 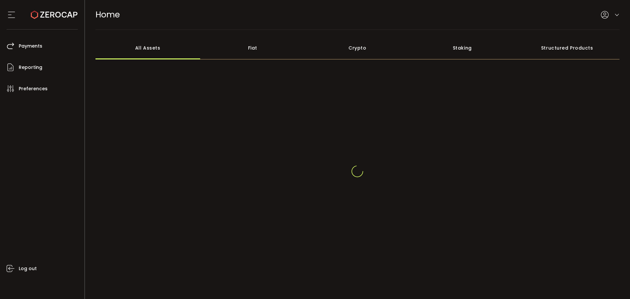 What do you see at coordinates (253, 48) in the screenshot?
I see `div: Fiat` at bounding box center [253, 48].